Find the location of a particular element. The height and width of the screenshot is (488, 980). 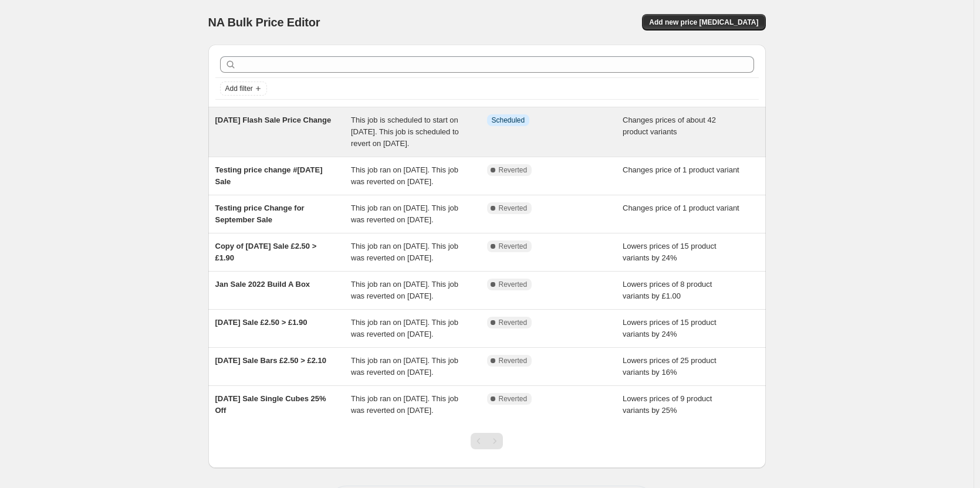

span: NA Bulk Price Editor is located at coordinates (264, 23).